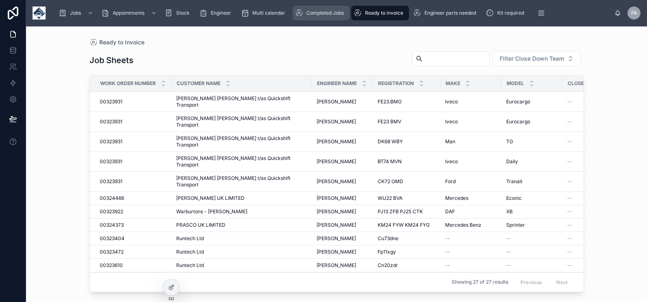 Image resolution: width=647 pixels, height=302 pixels. What do you see at coordinates (111, 265) in the screenshot?
I see `span: 00323610` at bounding box center [111, 265].